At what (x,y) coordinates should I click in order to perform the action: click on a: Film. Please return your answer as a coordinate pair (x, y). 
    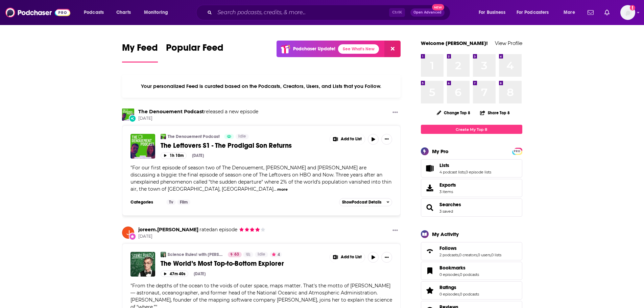
    Looking at the image, I should click on (184, 202).